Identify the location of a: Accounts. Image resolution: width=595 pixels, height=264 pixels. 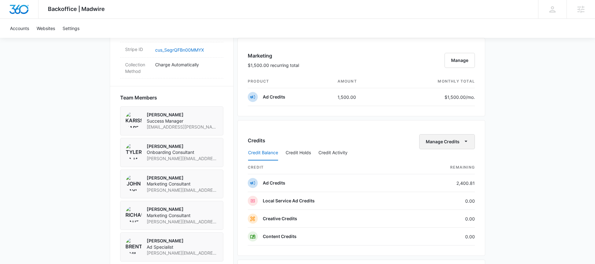
(19, 28).